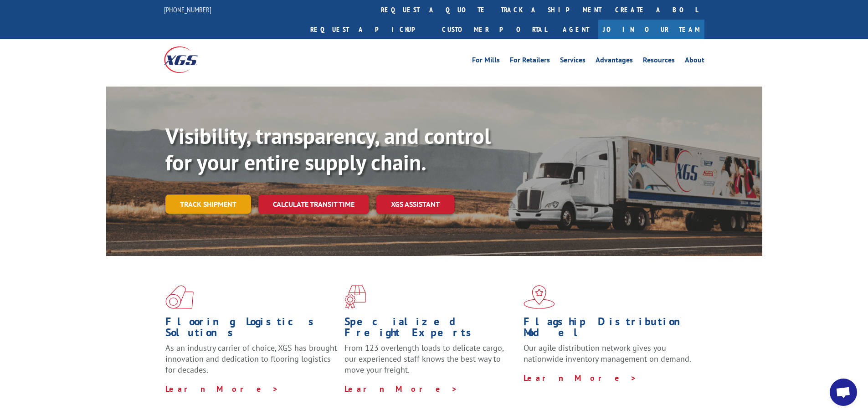 This screenshot has height=415, width=868. Describe the element at coordinates (694, 61) in the screenshot. I see `a: About` at that location.